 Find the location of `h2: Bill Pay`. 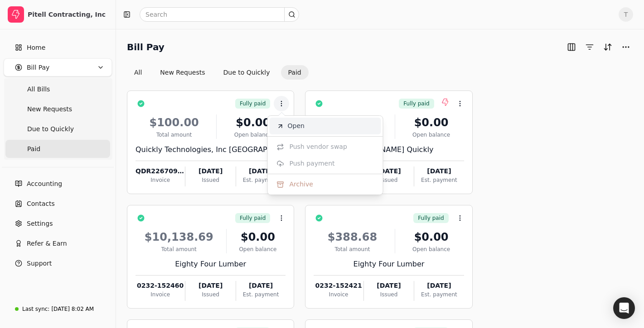

h2: Bill Pay is located at coordinates (146, 47).